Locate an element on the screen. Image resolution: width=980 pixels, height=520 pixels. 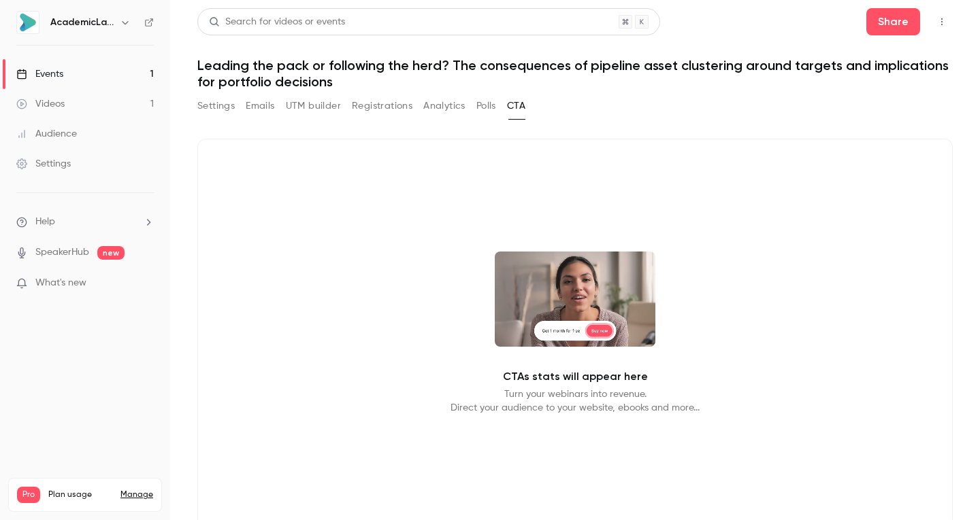
span: Help is located at coordinates (45, 222).